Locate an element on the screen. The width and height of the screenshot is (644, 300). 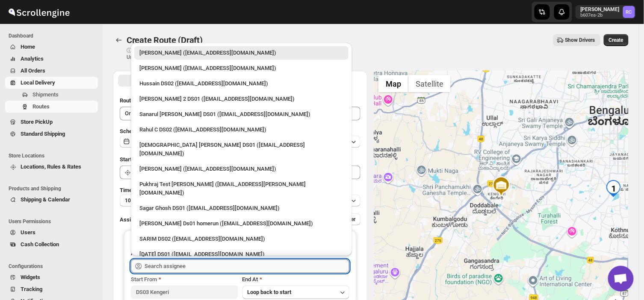
span: Widgets is located at coordinates (31, 277).